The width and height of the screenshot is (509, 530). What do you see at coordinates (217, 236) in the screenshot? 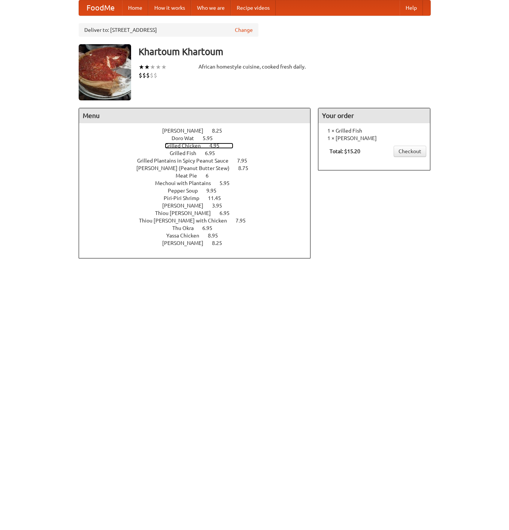
I see `span: 8.95` at bounding box center [217, 236].